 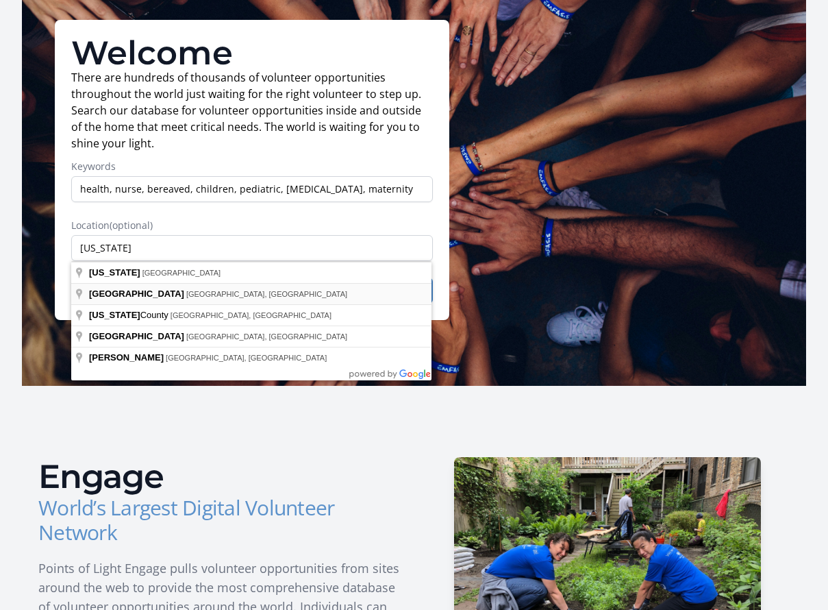 I want to click on span: (optional), so click(x=131, y=225).